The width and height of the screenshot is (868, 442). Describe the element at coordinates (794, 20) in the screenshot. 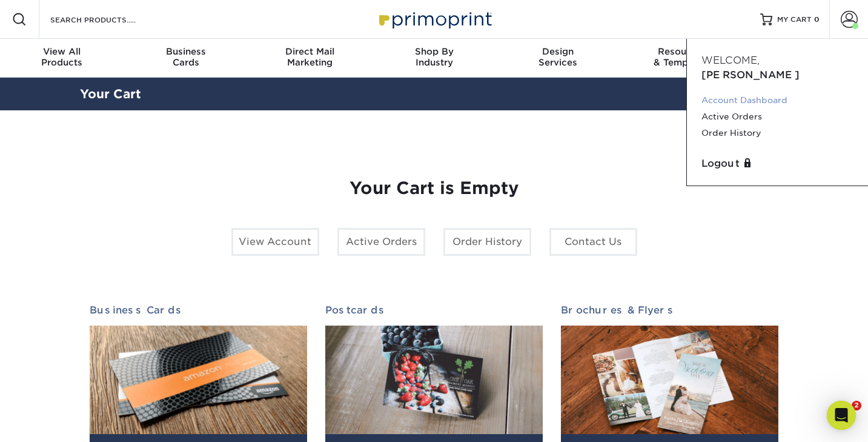

I see `span: MY CART` at that location.